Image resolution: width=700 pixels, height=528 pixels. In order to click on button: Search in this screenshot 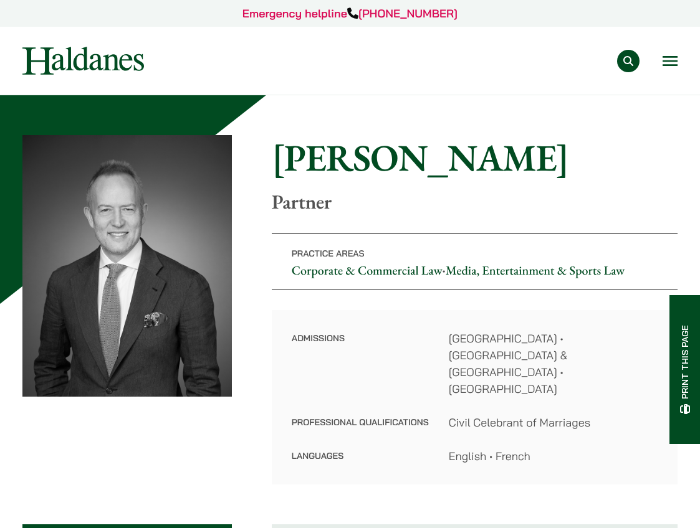, I will do `click(628, 61)`.